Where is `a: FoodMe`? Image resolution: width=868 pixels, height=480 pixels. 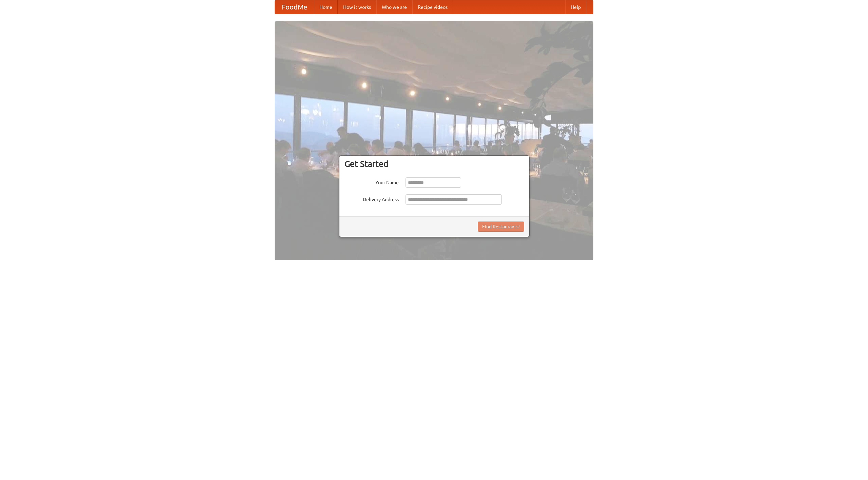 a: FoodMe is located at coordinates (294, 7).